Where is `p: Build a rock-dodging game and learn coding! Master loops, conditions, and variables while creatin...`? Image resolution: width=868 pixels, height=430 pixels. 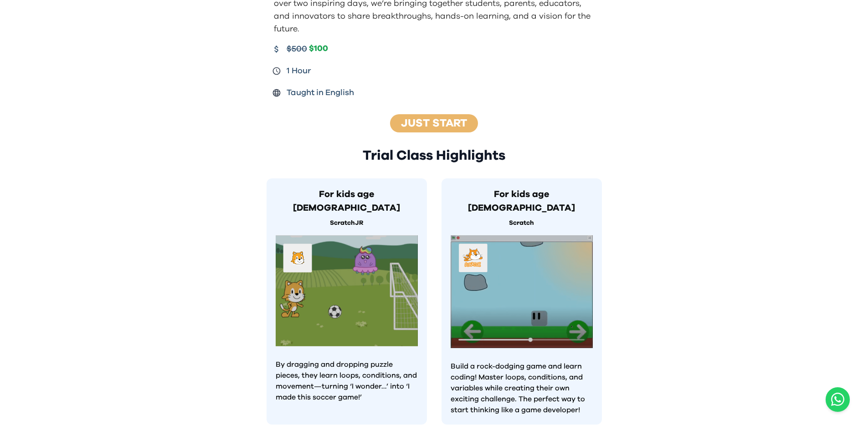
p: Build a rock-dodging game and learn coding! Master loops, conditions, and variables while creatin... is located at coordinates (522, 389).